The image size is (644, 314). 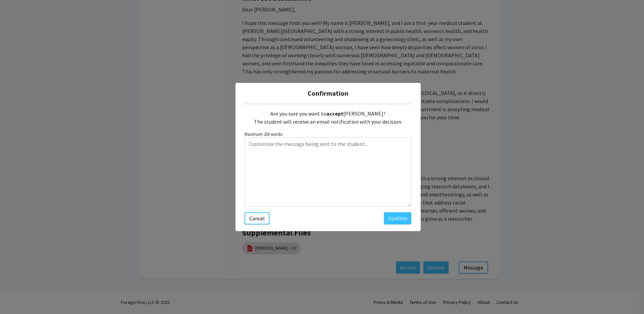 I want to click on b: accept, so click(x=335, y=114).